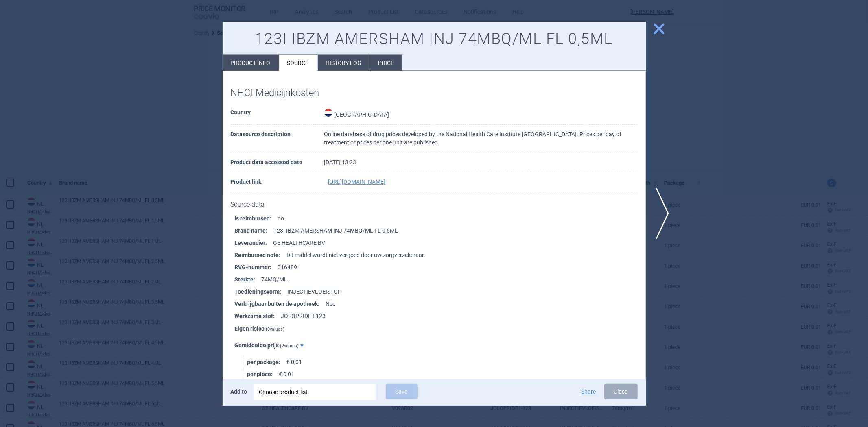 The width and height of the screenshot is (868, 427). What do you see at coordinates (258, 316) in the screenshot?
I see `strong: Werkzame stof :` at bounding box center [258, 316].